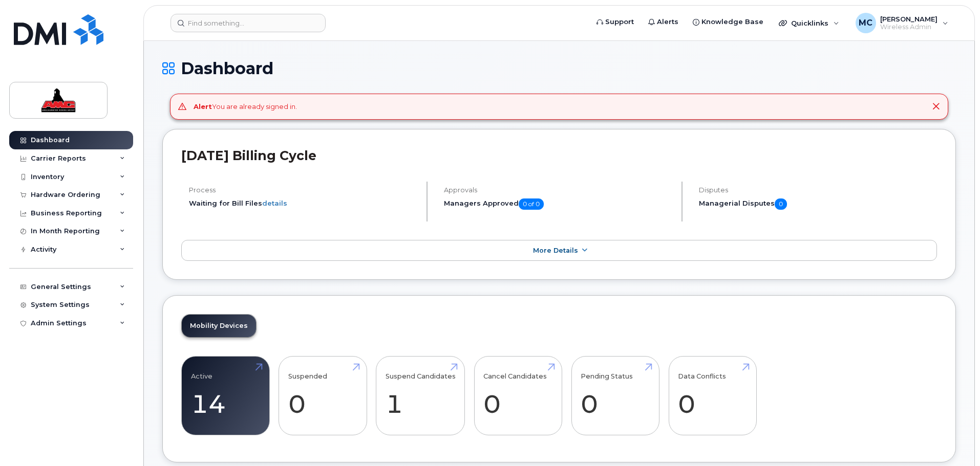 The width and height of the screenshot is (980, 466). What do you see at coordinates (225, 396) in the screenshot?
I see `a: Active 14` at bounding box center [225, 396].